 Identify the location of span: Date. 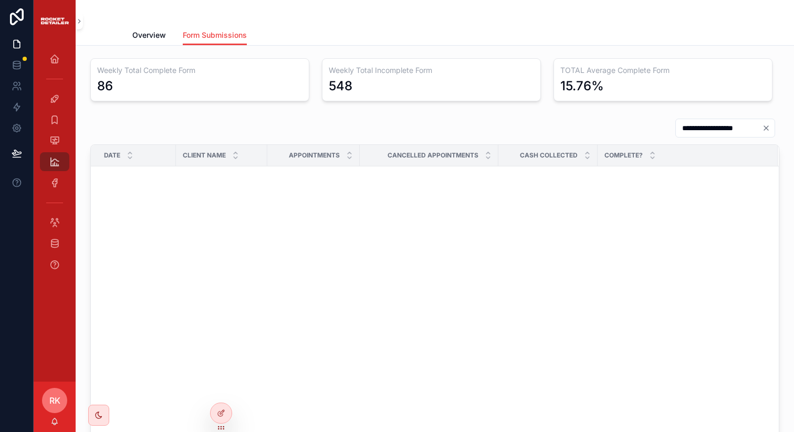
(112, 155).